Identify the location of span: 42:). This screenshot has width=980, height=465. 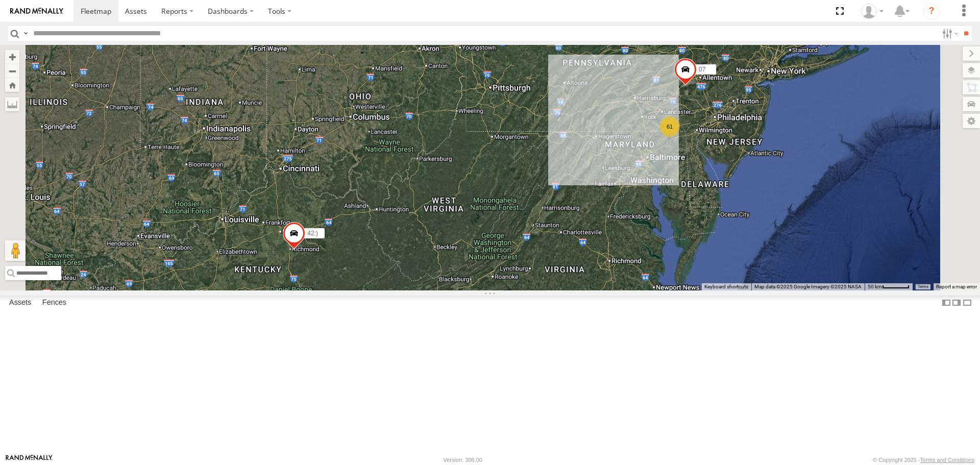
(312, 233).